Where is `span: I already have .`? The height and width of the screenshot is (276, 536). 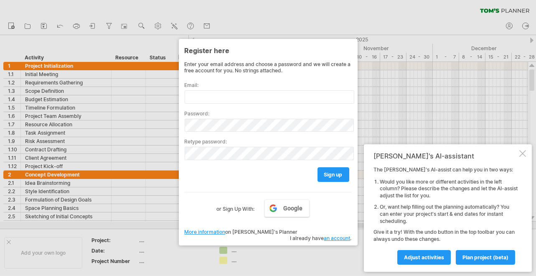
span: I already have . is located at coordinates (321, 238).